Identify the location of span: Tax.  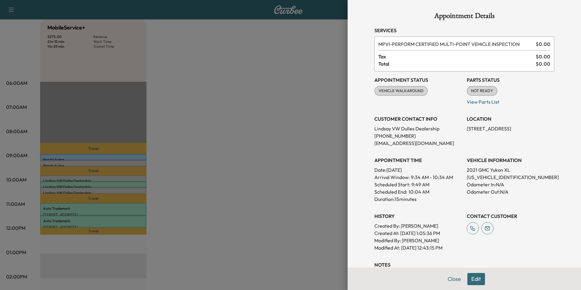
(457, 57).